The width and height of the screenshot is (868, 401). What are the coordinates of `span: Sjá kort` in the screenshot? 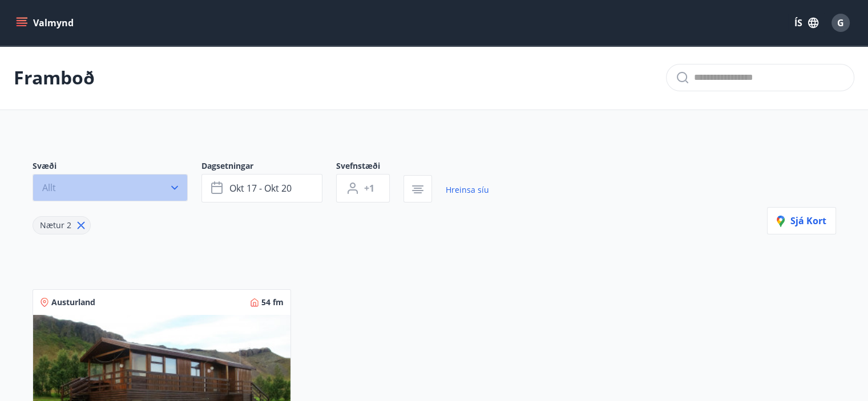 It's located at (801, 221).